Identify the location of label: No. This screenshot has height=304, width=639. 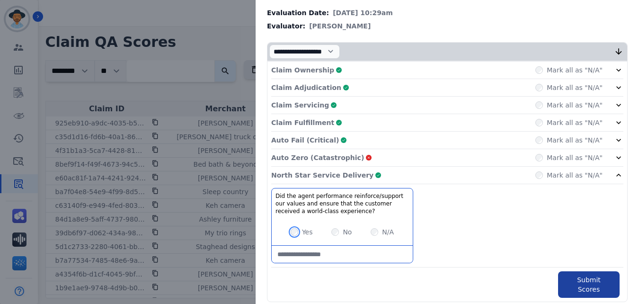
(347, 232).